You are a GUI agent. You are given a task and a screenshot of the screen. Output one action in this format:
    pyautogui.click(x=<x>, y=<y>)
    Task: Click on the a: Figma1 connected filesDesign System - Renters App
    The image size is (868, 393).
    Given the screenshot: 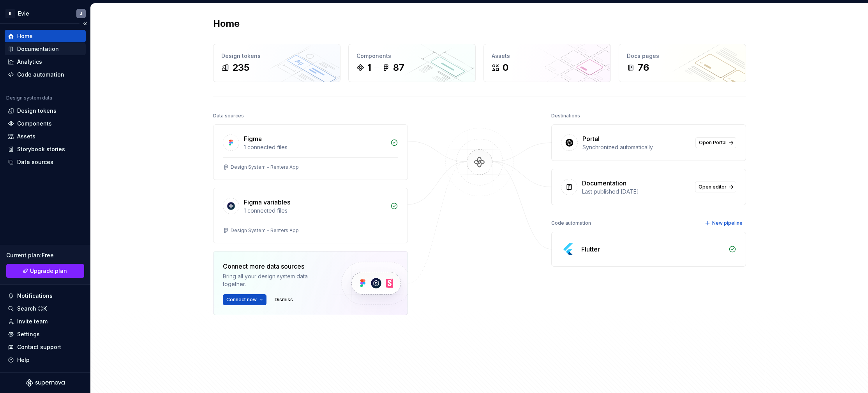 What is the action you would take?
    pyautogui.click(x=310, y=152)
    